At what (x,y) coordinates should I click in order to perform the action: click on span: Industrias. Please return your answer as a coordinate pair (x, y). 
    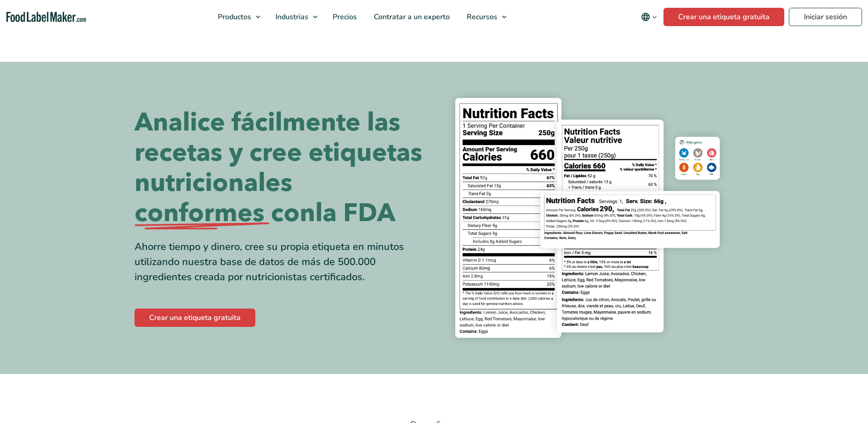
    Looking at the image, I should click on (291, 17).